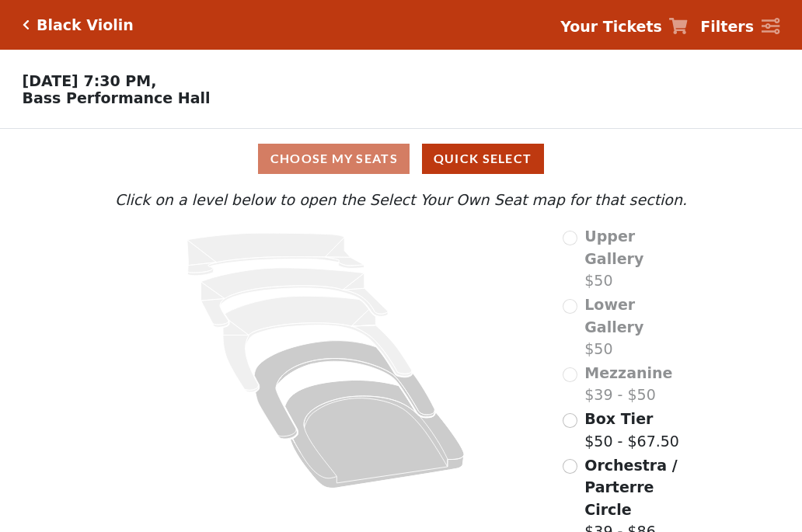  What do you see at coordinates (85, 25) in the screenshot?
I see `h5: Black Violin` at bounding box center [85, 25].